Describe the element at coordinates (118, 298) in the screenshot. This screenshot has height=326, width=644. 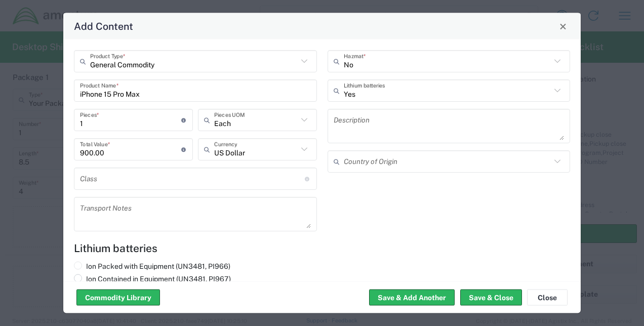
I see `button: Commodity Library` at that location.